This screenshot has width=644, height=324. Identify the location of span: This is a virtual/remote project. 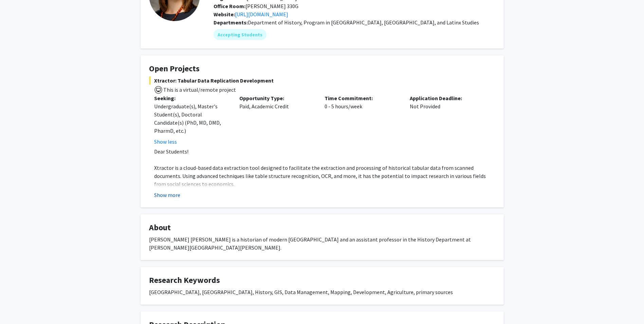
(199, 90).